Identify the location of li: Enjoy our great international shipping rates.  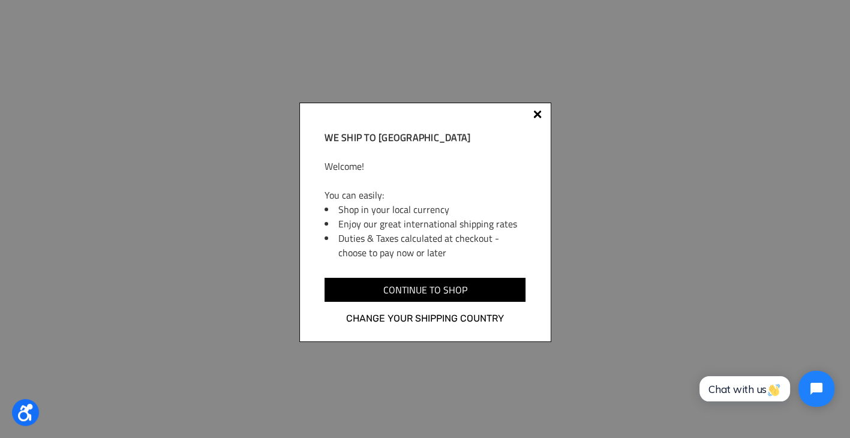
(431, 224).